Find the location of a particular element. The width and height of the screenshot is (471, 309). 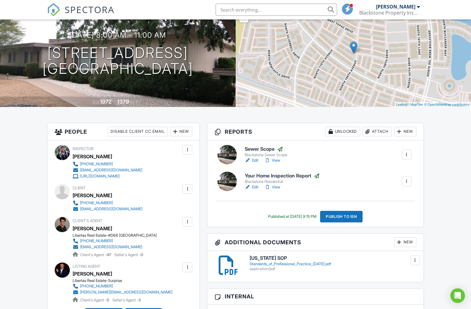

div: Blackstone Property Inspections is located at coordinates (390, 13).